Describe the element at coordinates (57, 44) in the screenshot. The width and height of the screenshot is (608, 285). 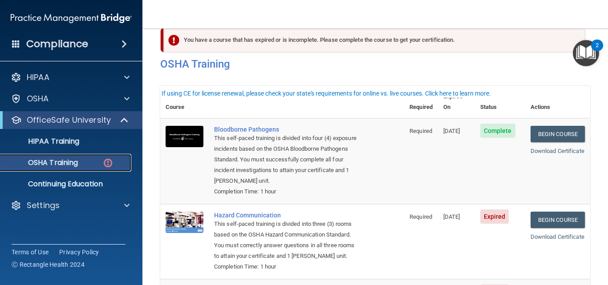
I see `h4: Compliance` at that location.